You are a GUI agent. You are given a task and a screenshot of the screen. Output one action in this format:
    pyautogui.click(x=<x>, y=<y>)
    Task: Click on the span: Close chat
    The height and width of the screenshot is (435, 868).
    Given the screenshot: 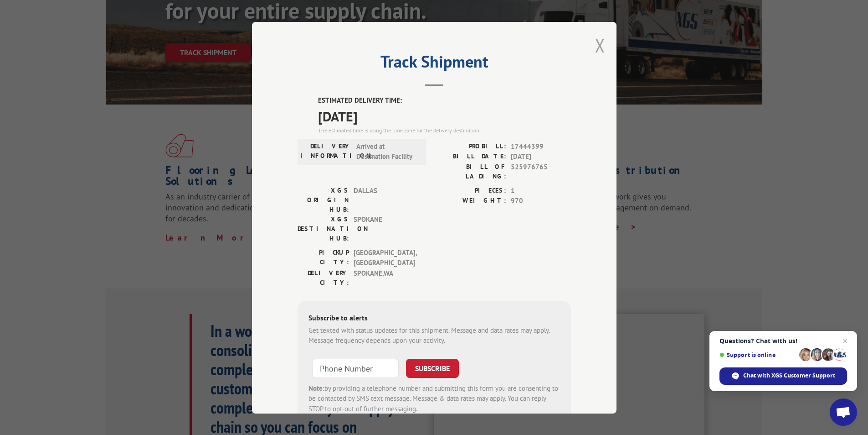 What is the action you would take?
    pyautogui.click(x=845, y=341)
    